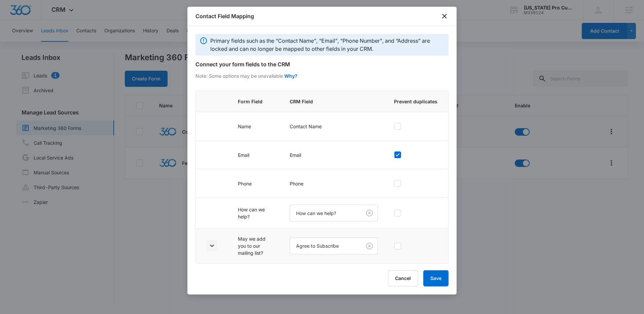 Image resolution: width=644 pixels, height=314 pixels. Describe the element at coordinates (290, 78) in the screenshot. I see `span: Why?` at that location.